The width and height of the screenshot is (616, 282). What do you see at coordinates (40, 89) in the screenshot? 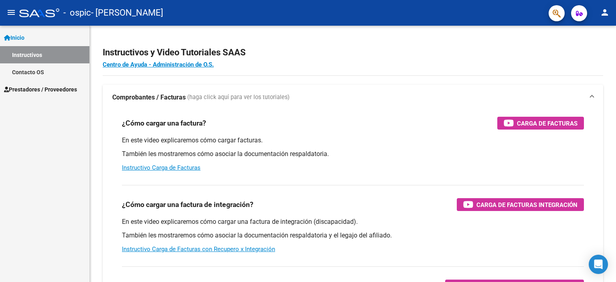
I see `span: Prestadores / Proveedores` at bounding box center [40, 89].